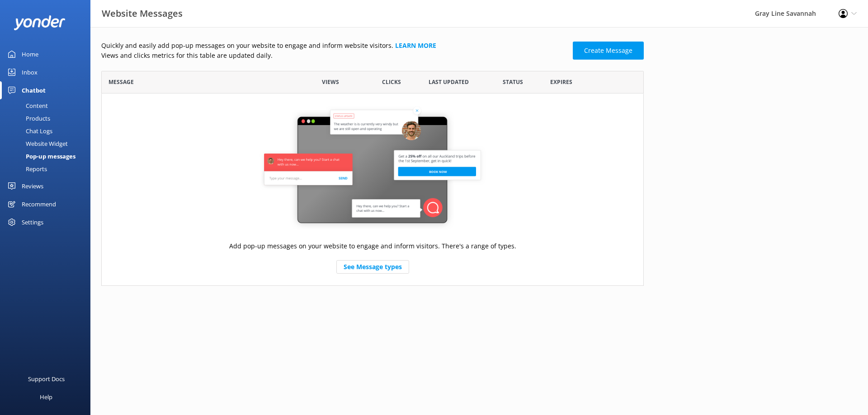 Image resolution: width=868 pixels, height=415 pixels. Describe the element at coordinates (27, 106) in the screenshot. I see `div: Content` at that location.